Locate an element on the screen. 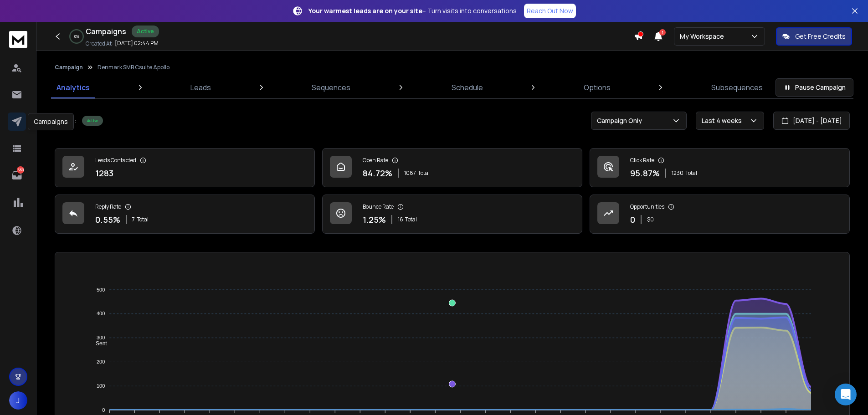 This screenshot has height=415, width=868. span: 16 is located at coordinates (401, 220).